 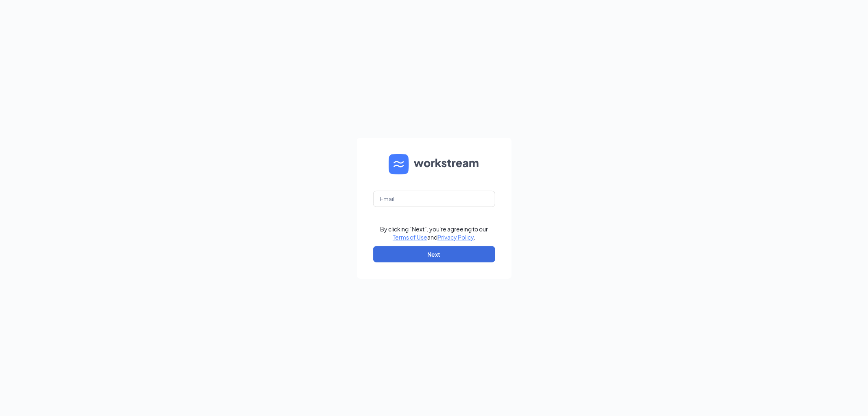 I want to click on a: Terms of Use, so click(x=410, y=237).